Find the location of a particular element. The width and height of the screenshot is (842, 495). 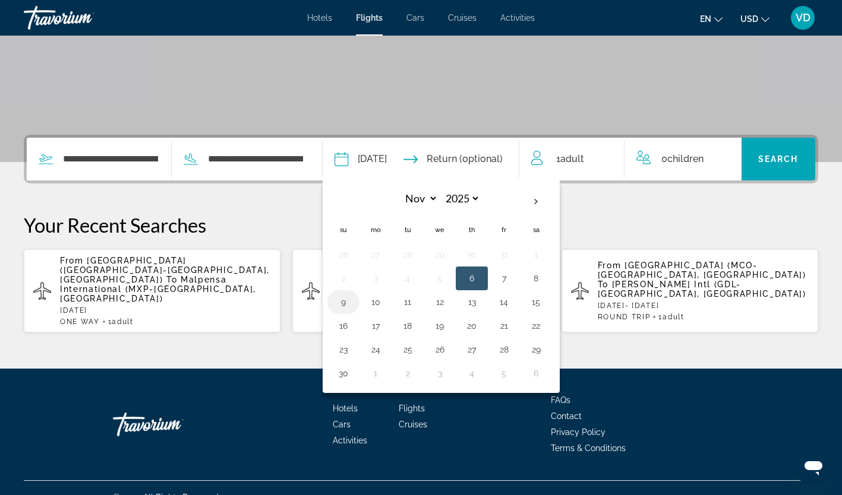

button: Day 20 is located at coordinates (472, 326).